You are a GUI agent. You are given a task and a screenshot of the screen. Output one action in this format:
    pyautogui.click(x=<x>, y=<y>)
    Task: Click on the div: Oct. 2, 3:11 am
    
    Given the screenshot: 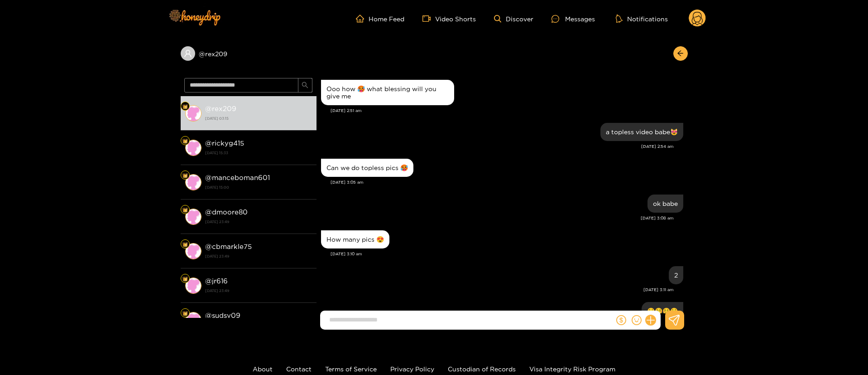 What is the action you would take?
    pyautogui.click(x=676, y=275)
    